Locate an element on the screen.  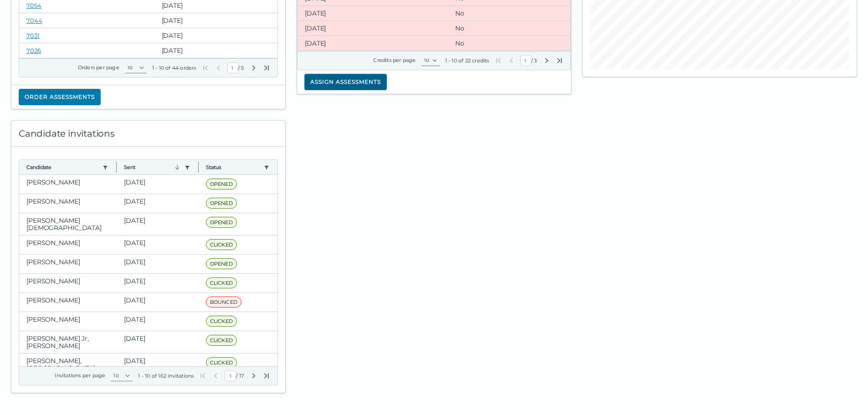
label: Orders per page is located at coordinates (99, 67).